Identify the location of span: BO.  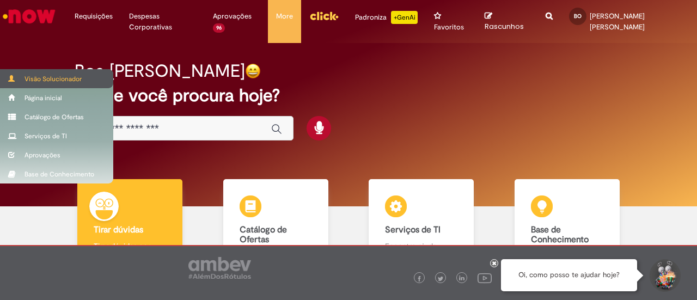
(578, 16).